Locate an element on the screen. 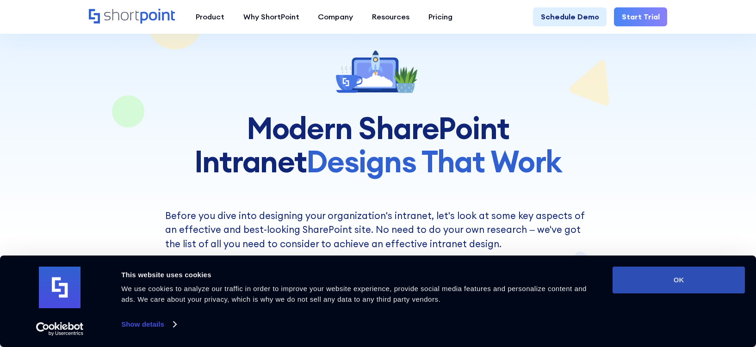  span: We use cookies to analyze our traffic in order to improve your website experience, provide social... is located at coordinates (354, 294).